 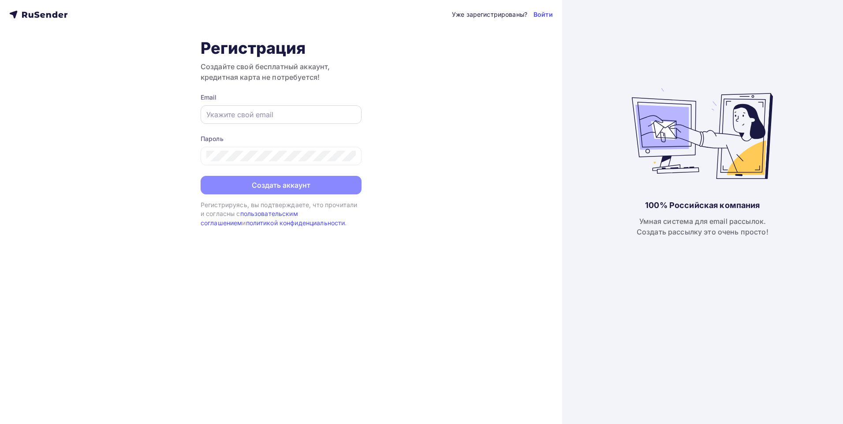 I want to click on h3: Создайте свой бесплатный аккаунт, кредитная карта не потребуется!, so click(x=281, y=72).